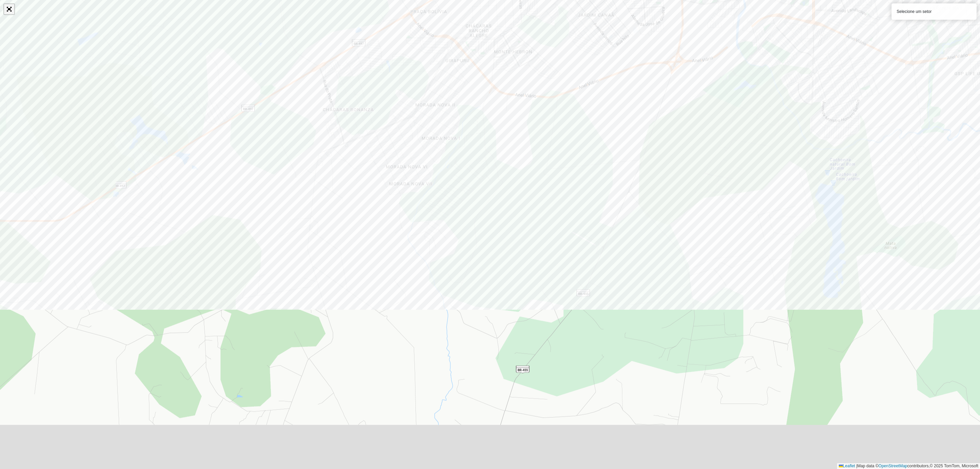 The height and width of the screenshot is (469, 980). I want to click on a: Leaflet, so click(847, 466).